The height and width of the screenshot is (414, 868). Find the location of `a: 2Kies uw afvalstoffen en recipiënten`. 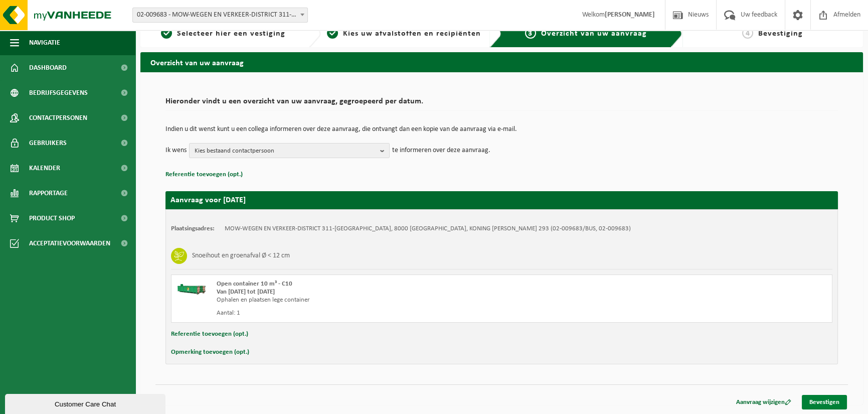

a: 2Kies uw afvalstoffen en recipiënten is located at coordinates (403, 33).